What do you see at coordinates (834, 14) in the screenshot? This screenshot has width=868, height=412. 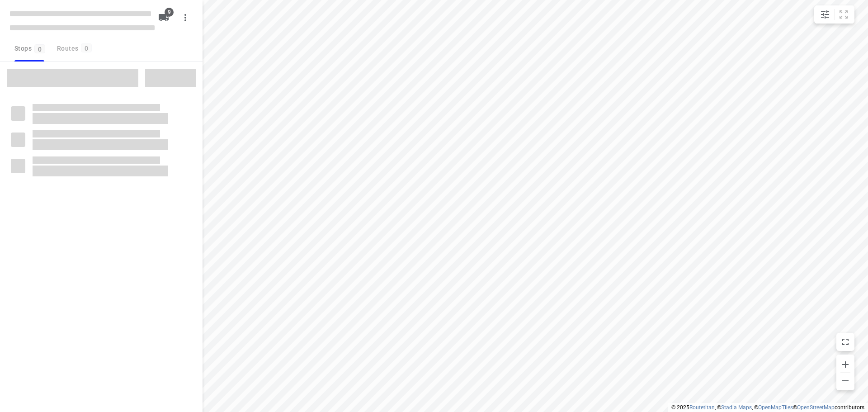 I see `div: small contained button group` at bounding box center [834, 14].